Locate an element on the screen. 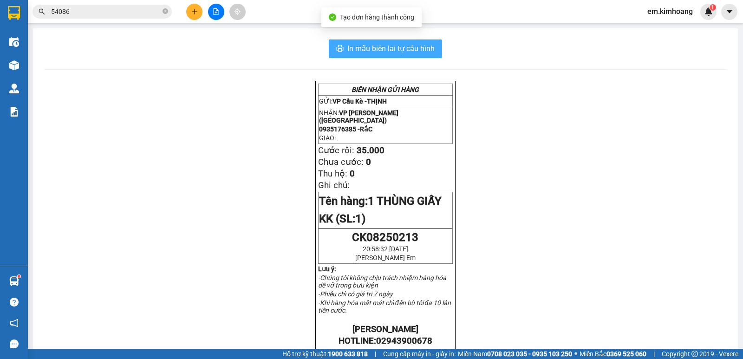  span: 1 is located at coordinates (712, 7).